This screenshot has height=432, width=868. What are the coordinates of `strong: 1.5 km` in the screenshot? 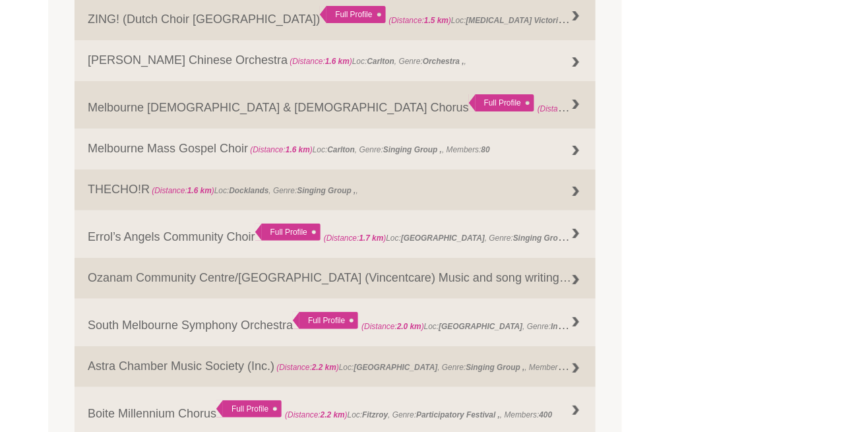 It's located at (436, 20).